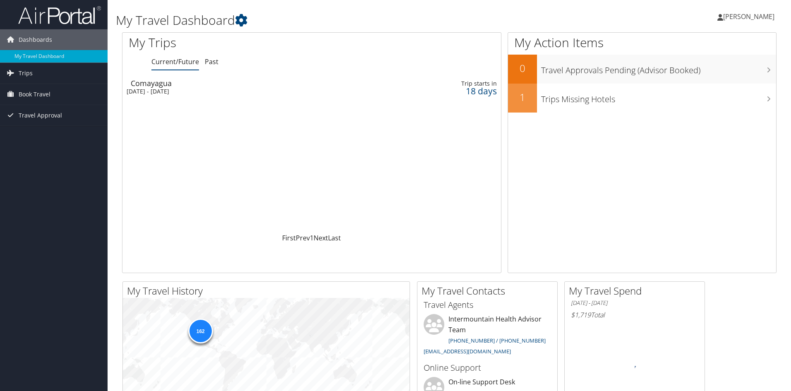  What do you see at coordinates (487, 368) in the screenshot?
I see `h3: Online Support` at bounding box center [487, 368].